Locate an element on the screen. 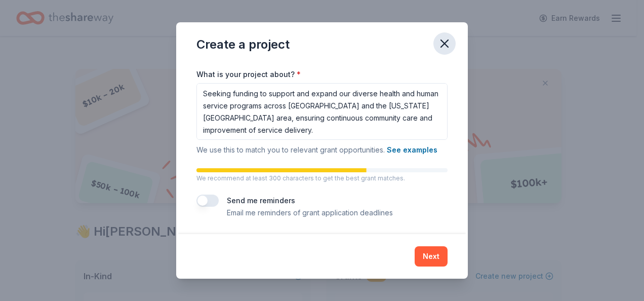  div: Create a project is located at coordinates (243, 45).